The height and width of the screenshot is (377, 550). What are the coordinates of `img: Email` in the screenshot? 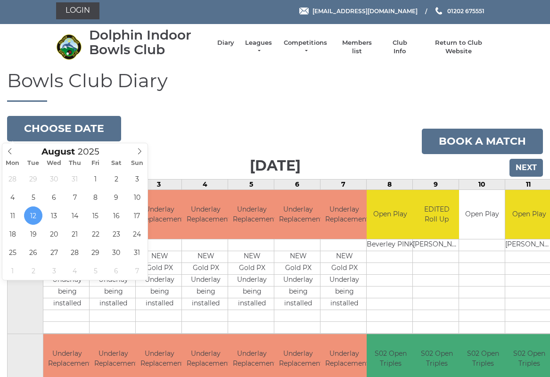 It's located at (304, 11).